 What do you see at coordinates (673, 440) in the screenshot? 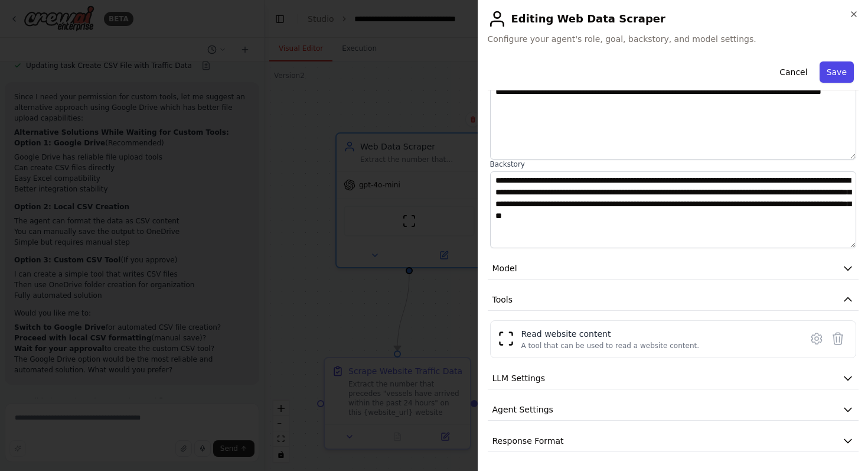
I see `button: Response Format` at bounding box center [673, 440].